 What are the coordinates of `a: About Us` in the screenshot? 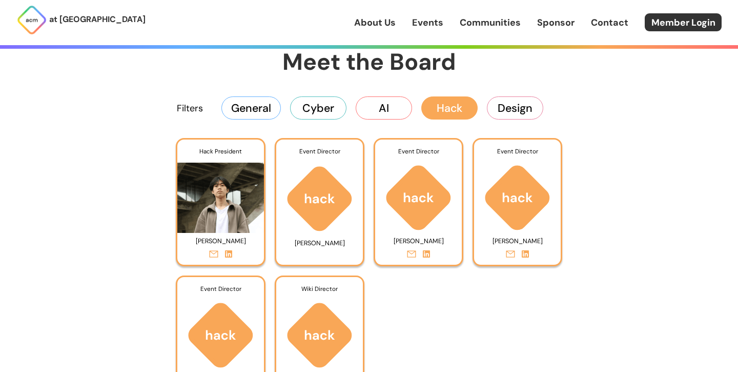 It's located at (375, 23).